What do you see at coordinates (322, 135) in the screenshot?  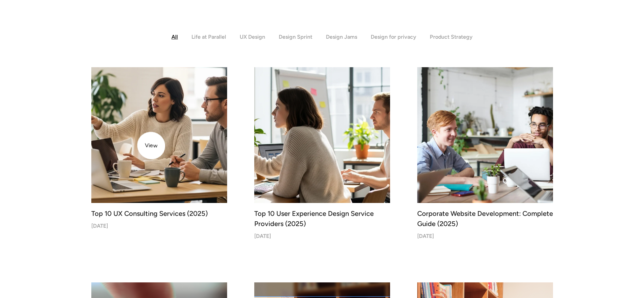 I see `img: Top 10 User Experience Design Service Providers (2025)` at bounding box center [322, 135].